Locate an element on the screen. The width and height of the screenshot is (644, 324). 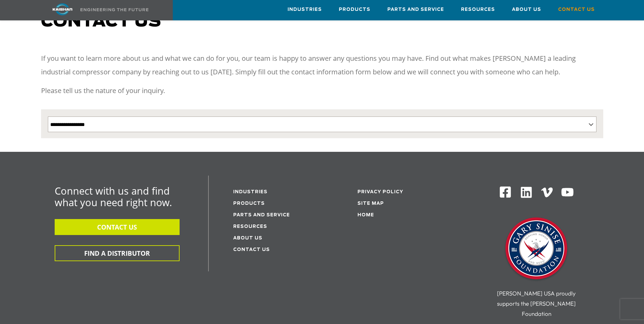
span: Contact Us is located at coordinates (576, 10).